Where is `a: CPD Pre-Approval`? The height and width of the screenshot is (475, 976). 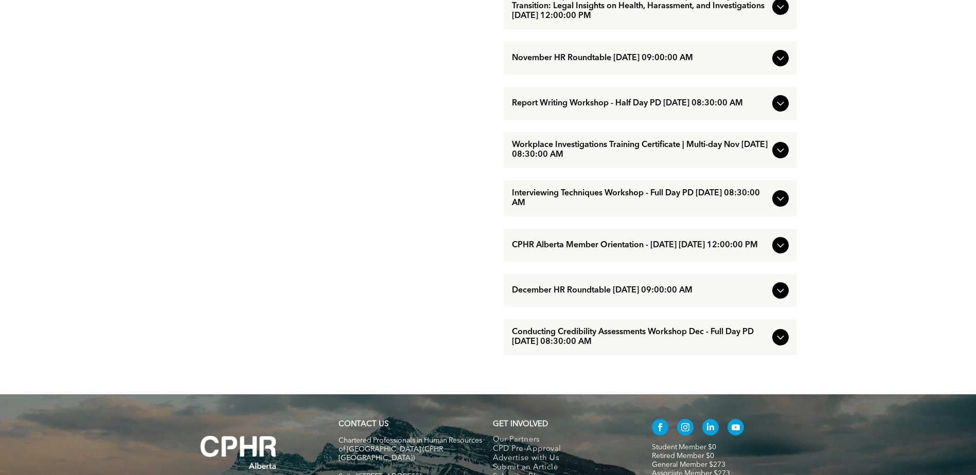
a: CPD Pre-Approval is located at coordinates (561, 450).